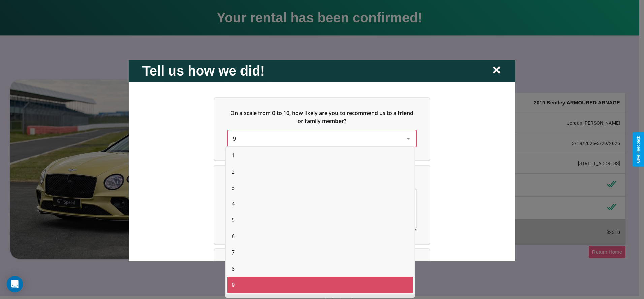 The image size is (644, 299). What do you see at coordinates (323, 117) in the screenshot?
I see `span: On a scale from 0 to 10, how likely are you to recommend us to a friend or family member?` at bounding box center [323, 117].